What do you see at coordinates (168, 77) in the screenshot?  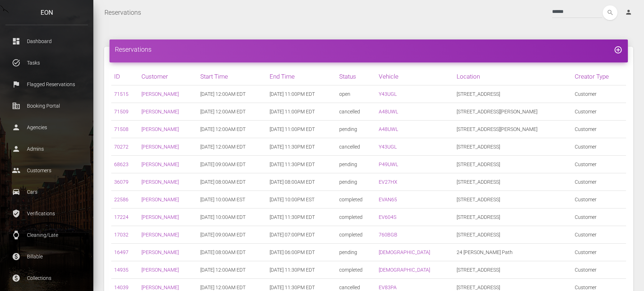 I see `th: Customer` at bounding box center [168, 77].